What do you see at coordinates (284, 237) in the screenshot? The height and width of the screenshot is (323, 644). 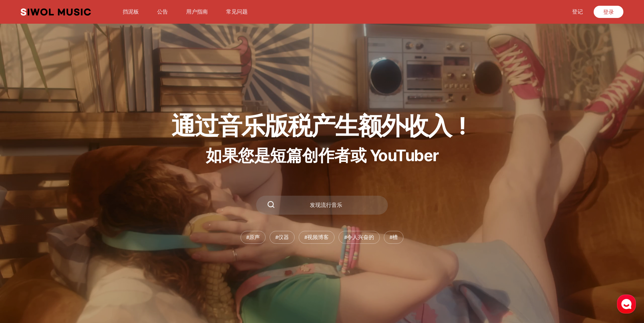 I see `font: 仪器` at bounding box center [284, 237].